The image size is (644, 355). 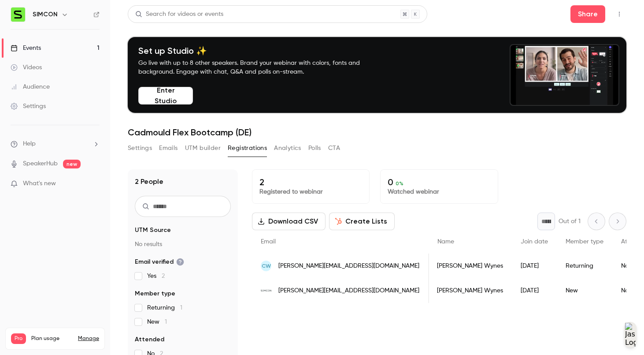 What do you see at coordinates (168, 148) in the screenshot?
I see `button: Emails` at bounding box center [168, 148].